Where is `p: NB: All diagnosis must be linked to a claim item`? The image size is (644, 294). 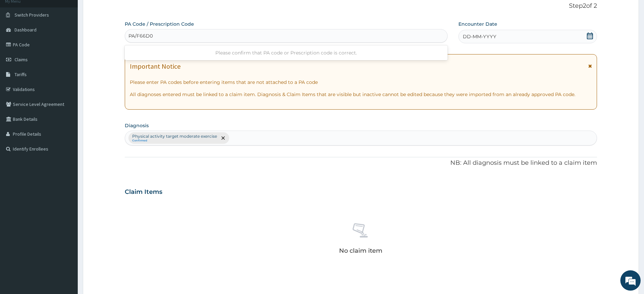 p: NB: All diagnosis must be linked to a claim item is located at coordinates (361, 163).